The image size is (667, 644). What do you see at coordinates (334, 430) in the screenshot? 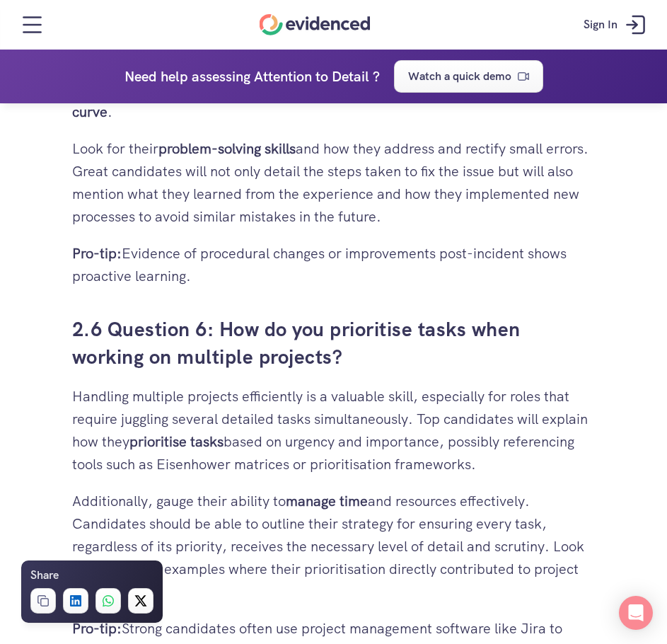
I see `p: Handling multiple projects efficiently is a valuable skill, especially for roles that require jug...` at bounding box center [334, 430].